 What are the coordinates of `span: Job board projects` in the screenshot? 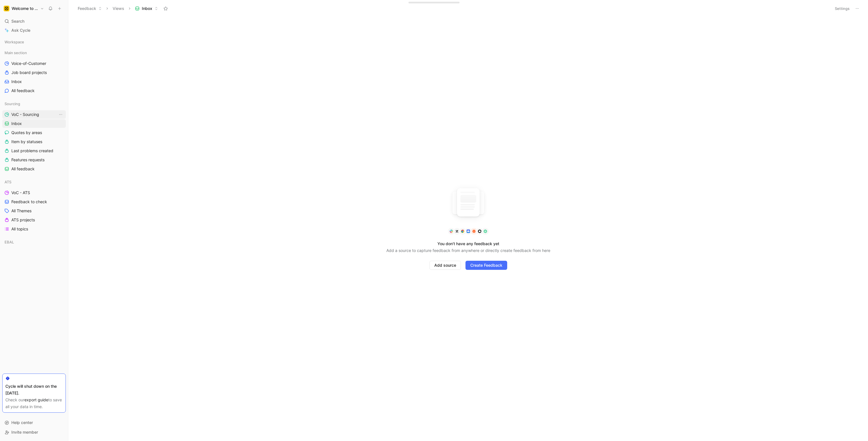 It's located at (29, 73).